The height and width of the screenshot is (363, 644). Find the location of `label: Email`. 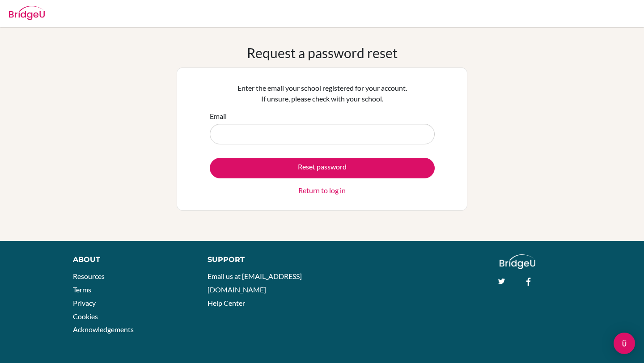

label: Email is located at coordinates (218, 116).